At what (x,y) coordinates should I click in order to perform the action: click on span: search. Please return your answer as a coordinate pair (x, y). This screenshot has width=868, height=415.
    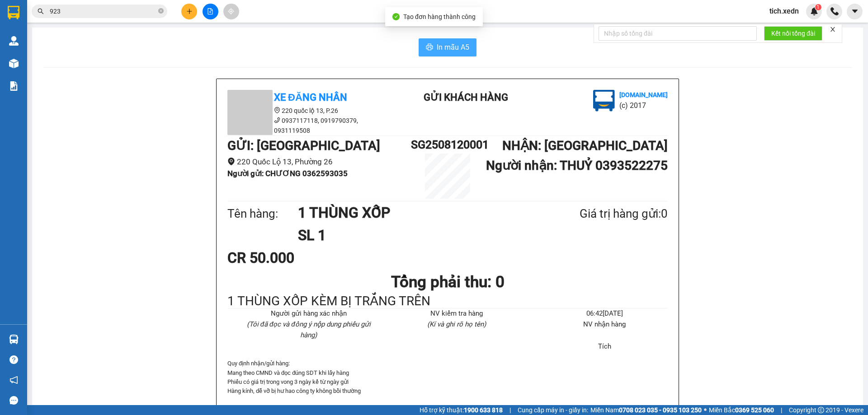
    Looking at the image, I should click on (40, 12).